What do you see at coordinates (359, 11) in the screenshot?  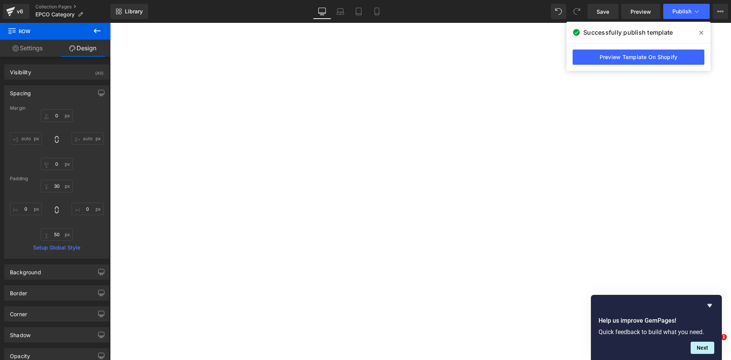 I see `a: Tablet` at bounding box center [359, 11].